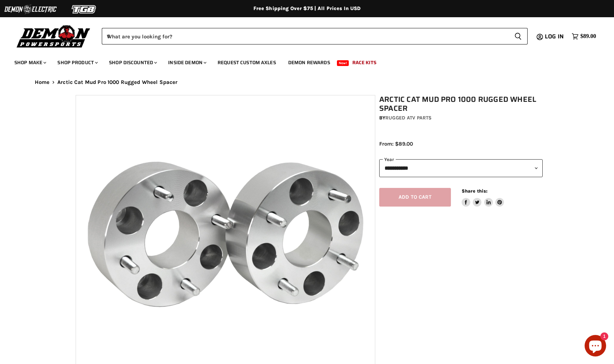 This screenshot has width=614, height=364. Describe the element at coordinates (117, 82) in the screenshot. I see `span: Arctic Cat Mud Pro 1000 Rugged Wheel Spacer` at that location.